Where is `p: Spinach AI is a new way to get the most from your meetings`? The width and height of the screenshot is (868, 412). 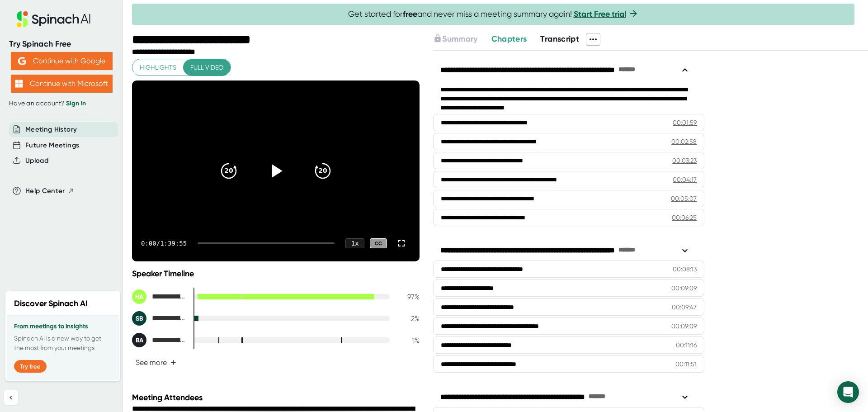 p: Spinach AI is a new way to get the most from your meetings is located at coordinates (63, 343).